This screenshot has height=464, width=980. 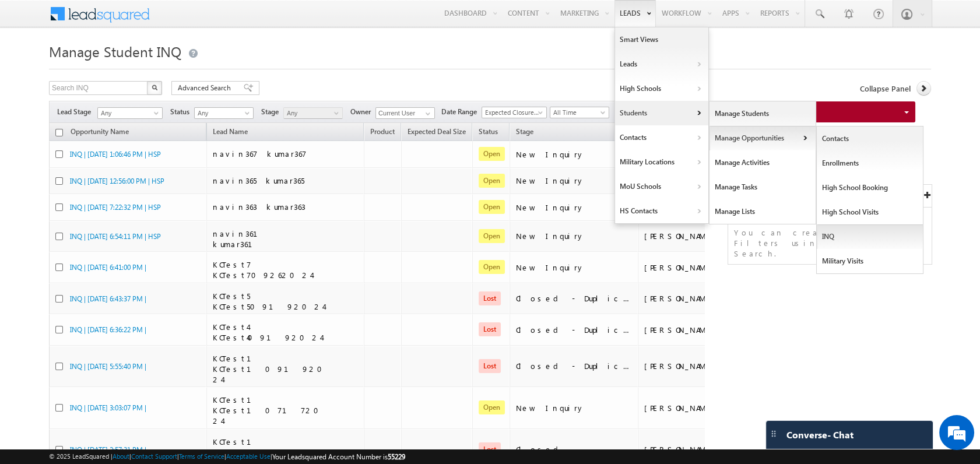 What do you see at coordinates (514, 112) in the screenshot?
I see `a: Expected Closure Date` at bounding box center [514, 112].